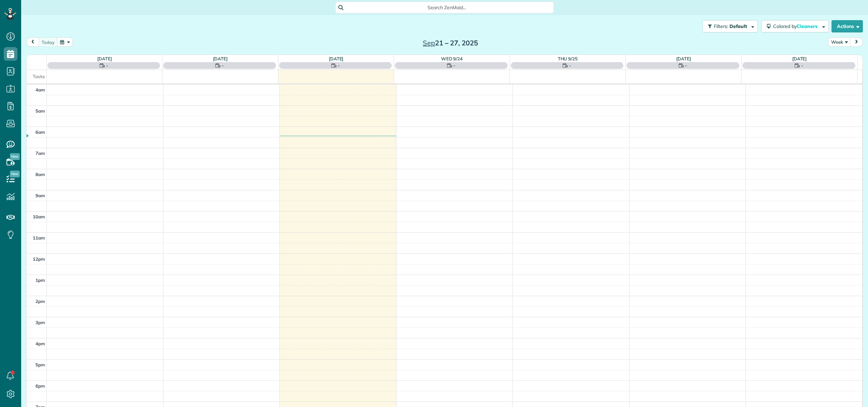  What do you see at coordinates (39, 216) in the screenshot?
I see `span: 10am` at bounding box center [39, 216].